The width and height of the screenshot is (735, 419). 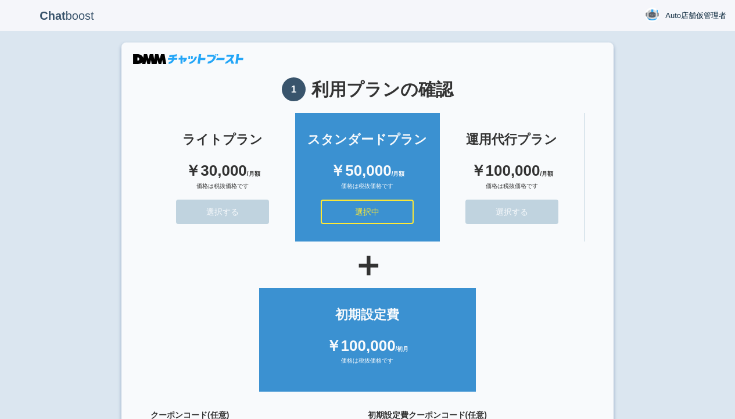 I want to click on p: boost, so click(x=67, y=16).